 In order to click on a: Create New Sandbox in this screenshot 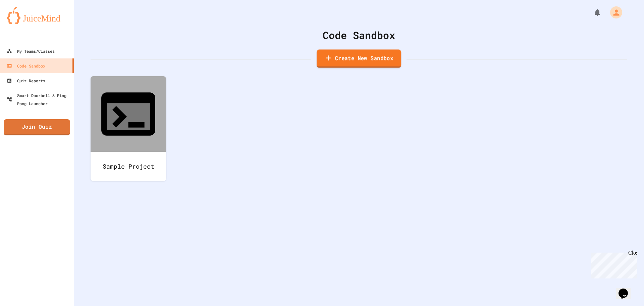, I will do `click(359, 58)`.